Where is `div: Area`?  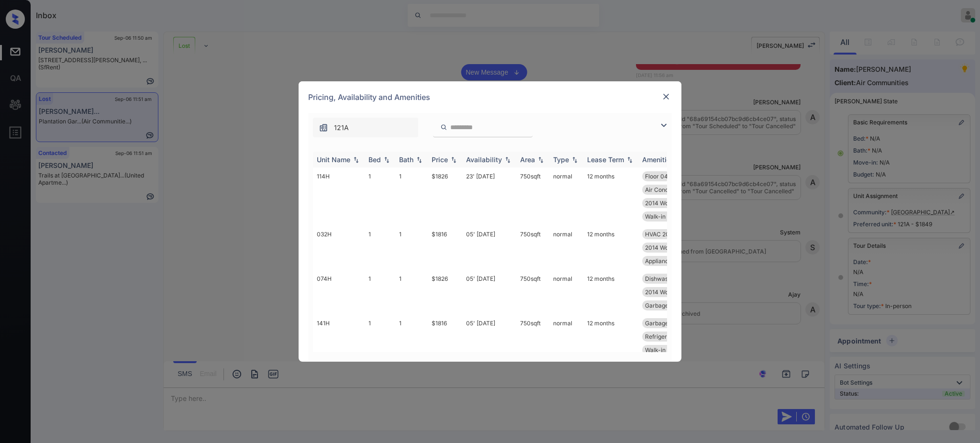 div: Area is located at coordinates (528, 160).